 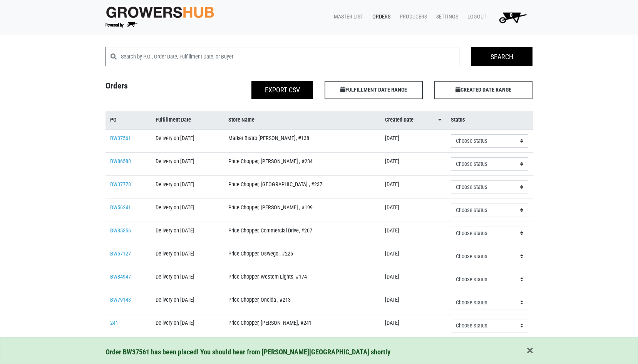 I want to click on a: Fulfillment Date, so click(x=188, y=120).